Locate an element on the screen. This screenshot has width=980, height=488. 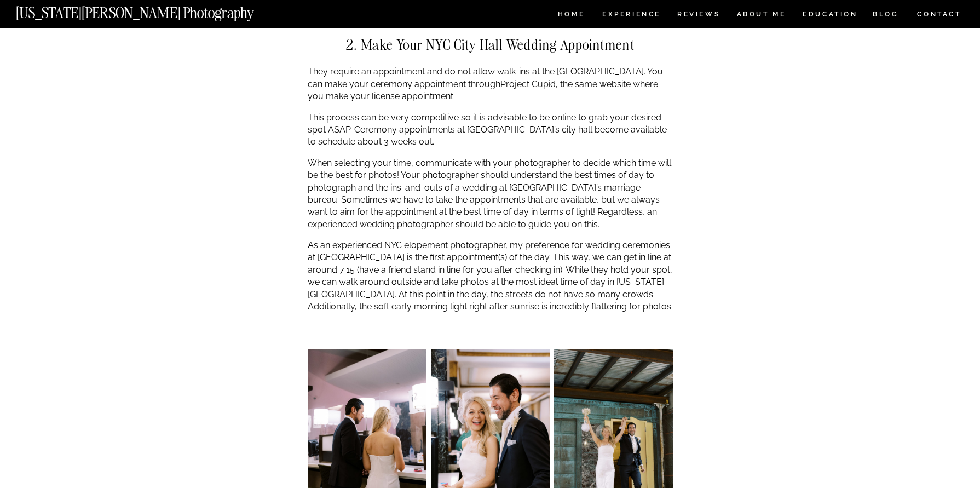
a: REVIEWS is located at coordinates (697, 16).